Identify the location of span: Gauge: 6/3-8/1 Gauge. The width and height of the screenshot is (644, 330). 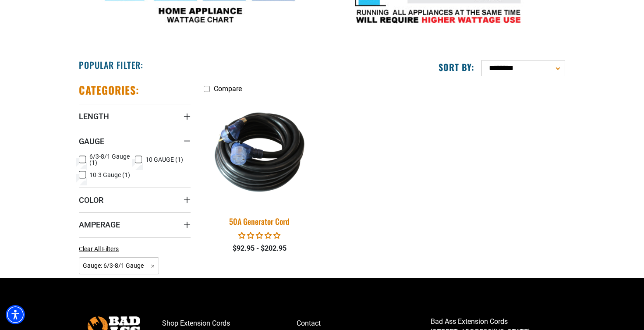
(119, 265).